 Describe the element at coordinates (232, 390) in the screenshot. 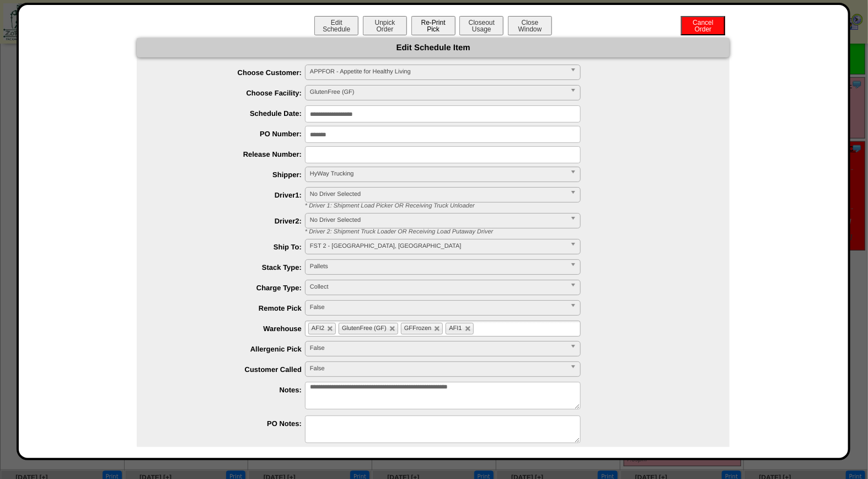

I see `label: Notes:` at that location.